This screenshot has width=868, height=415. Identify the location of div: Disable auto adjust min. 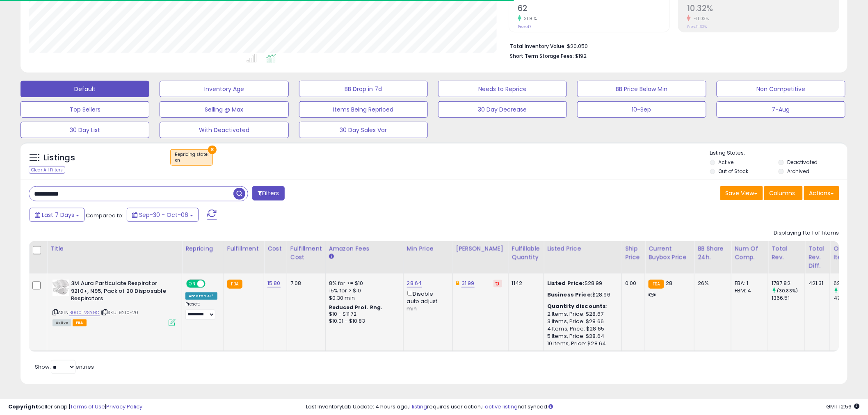
(427, 301).